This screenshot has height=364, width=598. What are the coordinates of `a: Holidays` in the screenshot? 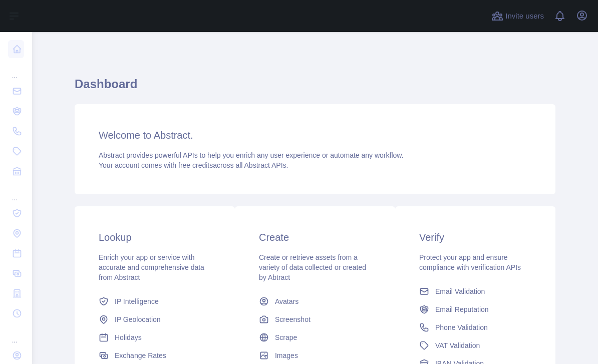 It's located at (155, 338).